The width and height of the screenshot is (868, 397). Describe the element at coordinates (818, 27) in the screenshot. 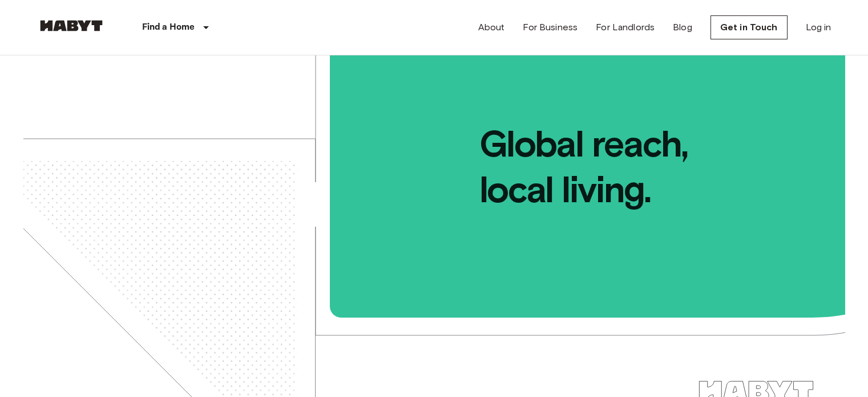

I see `a: Log in` at that location.